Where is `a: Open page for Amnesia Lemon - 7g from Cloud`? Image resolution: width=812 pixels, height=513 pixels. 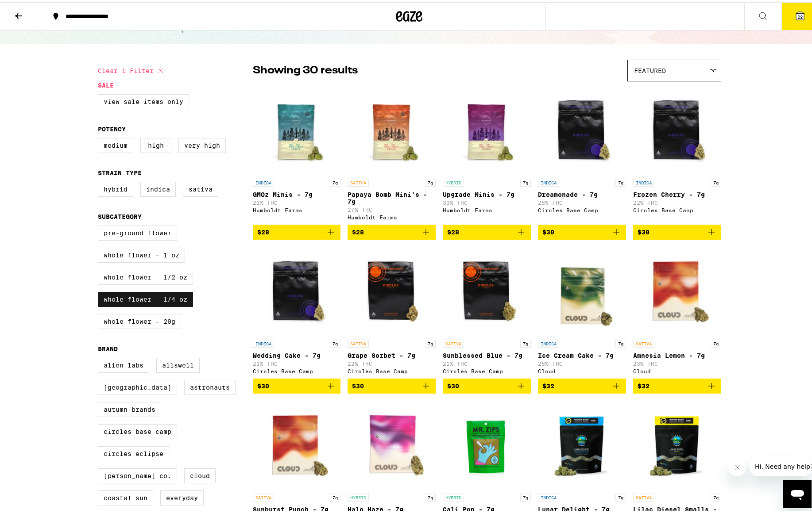
a: Open page for Amnesia Lemon - 7g from Cloud is located at coordinates (677, 311).